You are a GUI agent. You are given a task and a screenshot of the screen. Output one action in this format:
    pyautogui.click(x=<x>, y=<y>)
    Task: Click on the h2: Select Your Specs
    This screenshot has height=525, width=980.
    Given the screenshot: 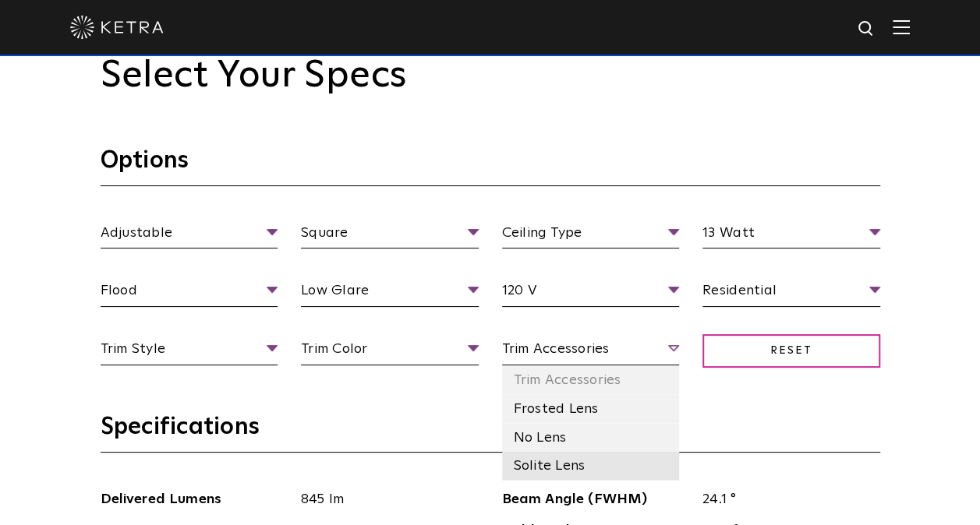 What is the action you would take?
    pyautogui.click(x=490, y=76)
    